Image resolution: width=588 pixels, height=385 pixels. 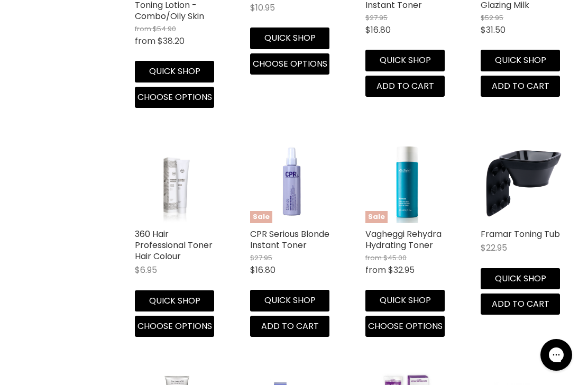 I want to click on a: CPR Serious Blonde Instant TonerSale, so click(x=292, y=181).